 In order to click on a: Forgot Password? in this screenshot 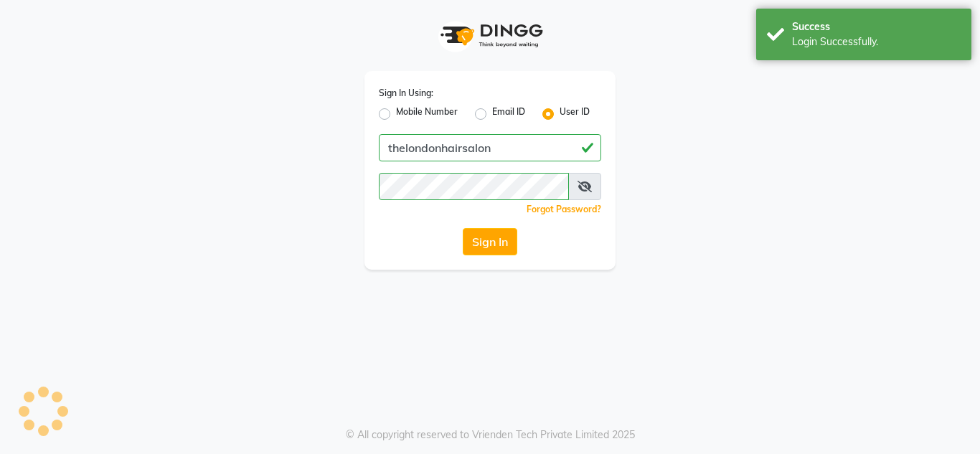, I will do `click(564, 209)`.